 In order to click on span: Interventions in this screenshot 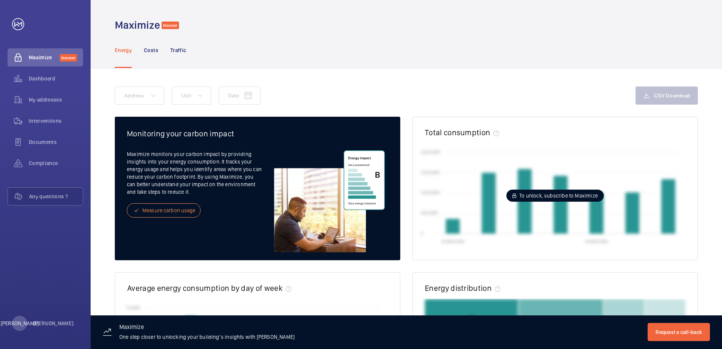, I will do `click(56, 121)`.